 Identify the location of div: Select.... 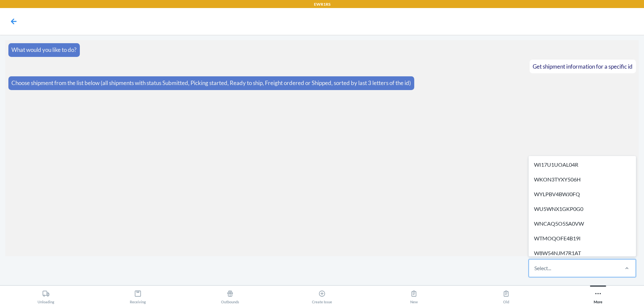
(542, 268).